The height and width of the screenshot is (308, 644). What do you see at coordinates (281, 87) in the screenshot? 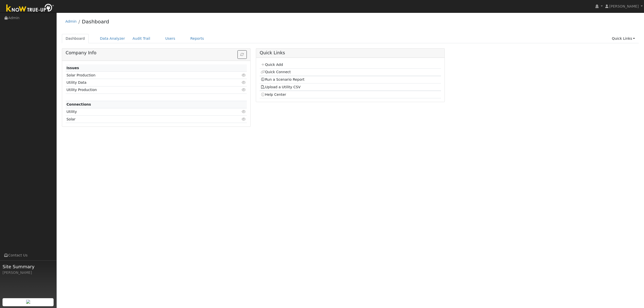
I see `a: Upload a Utility CSV` at bounding box center [281, 87].